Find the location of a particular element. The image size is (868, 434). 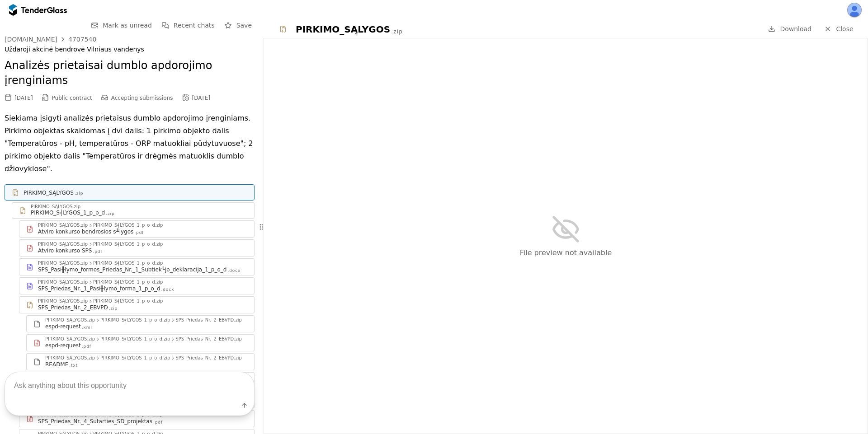

span: Download is located at coordinates (796, 29).